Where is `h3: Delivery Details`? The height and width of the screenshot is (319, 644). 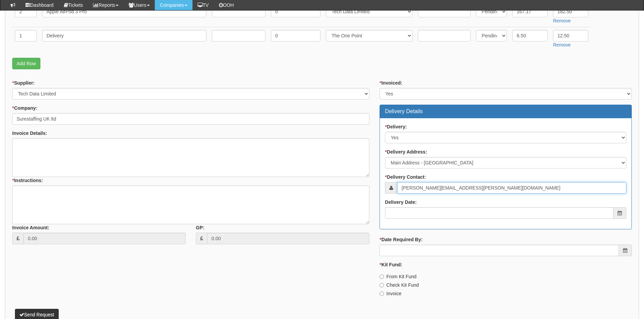
h3: Delivery Details is located at coordinates (505, 112).